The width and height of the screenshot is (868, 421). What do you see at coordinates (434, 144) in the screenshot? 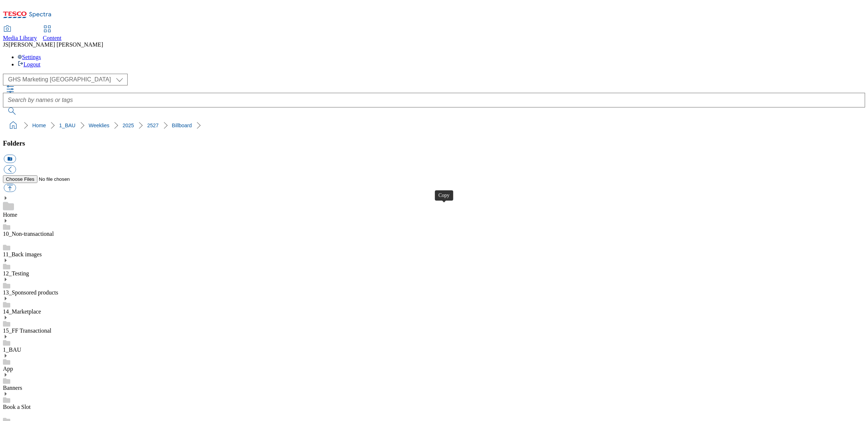
I see `h3: Folders` at bounding box center [434, 144].